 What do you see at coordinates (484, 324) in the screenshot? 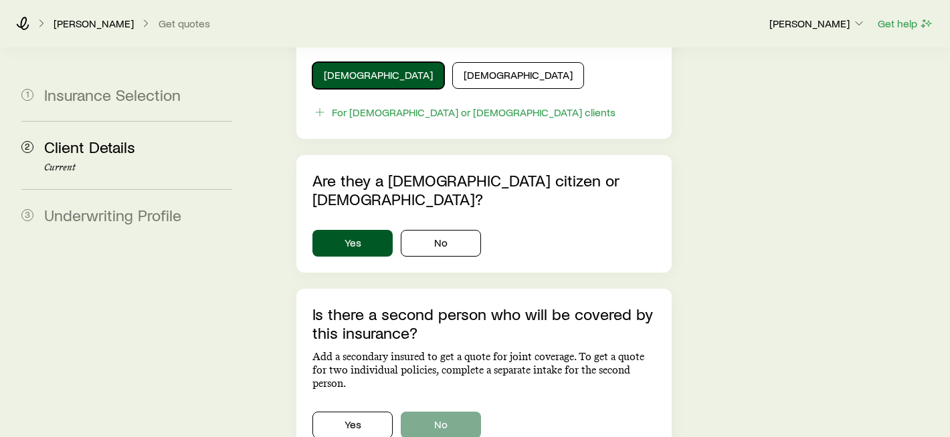
I see `p: Is there a second person who will be covered by this insurance?` at bounding box center [484, 324].